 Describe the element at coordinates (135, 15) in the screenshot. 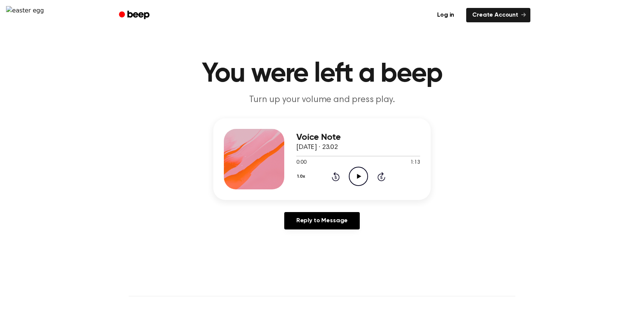

I see `a: Beep` at that location.